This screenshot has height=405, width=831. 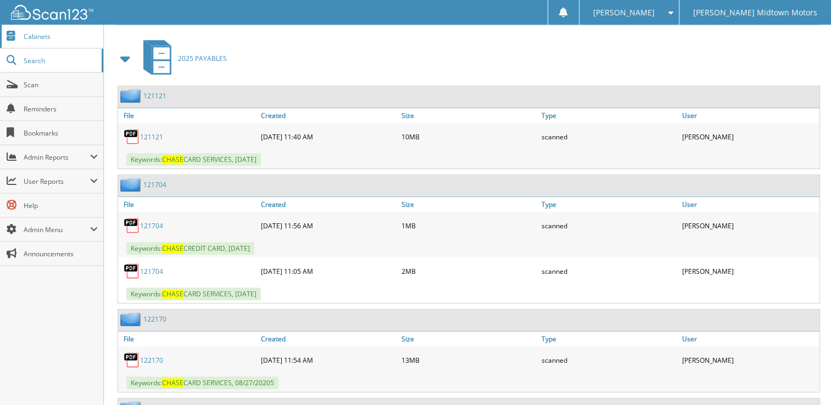 I want to click on div: 10MB, so click(x=469, y=137).